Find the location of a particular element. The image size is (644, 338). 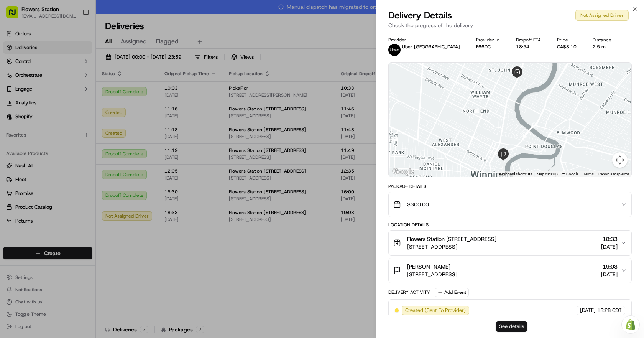

a: 📗Knowledge Base is located at coordinates (33, 115).